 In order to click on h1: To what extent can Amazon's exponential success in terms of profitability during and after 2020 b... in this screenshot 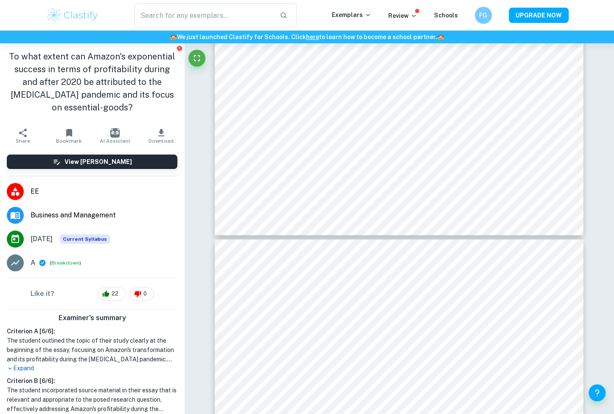, I will do `click(92, 82)`.